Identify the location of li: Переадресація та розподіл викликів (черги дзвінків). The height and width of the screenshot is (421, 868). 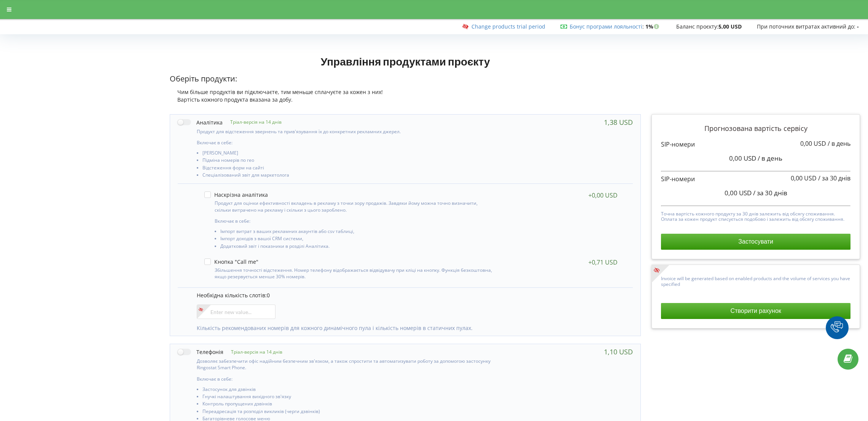
(350, 412).